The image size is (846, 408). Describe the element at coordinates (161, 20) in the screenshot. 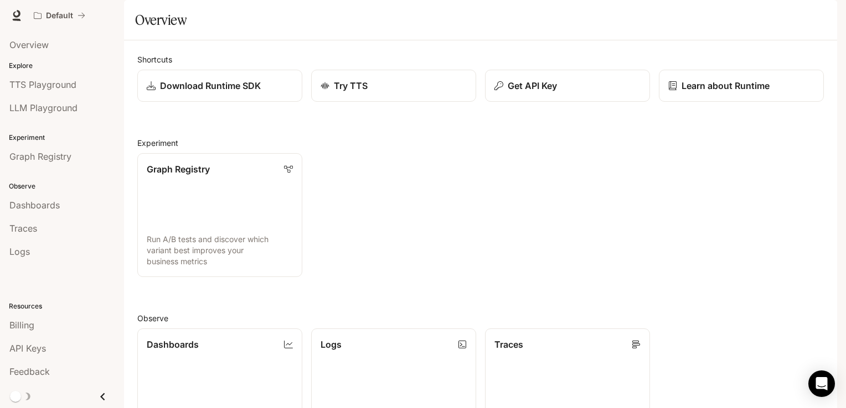

I see `h1: Overview` at that location.